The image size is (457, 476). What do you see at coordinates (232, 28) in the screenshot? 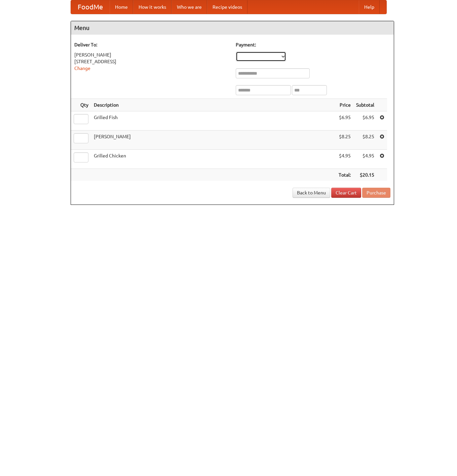
I see `h4: Menu` at bounding box center [232, 28].